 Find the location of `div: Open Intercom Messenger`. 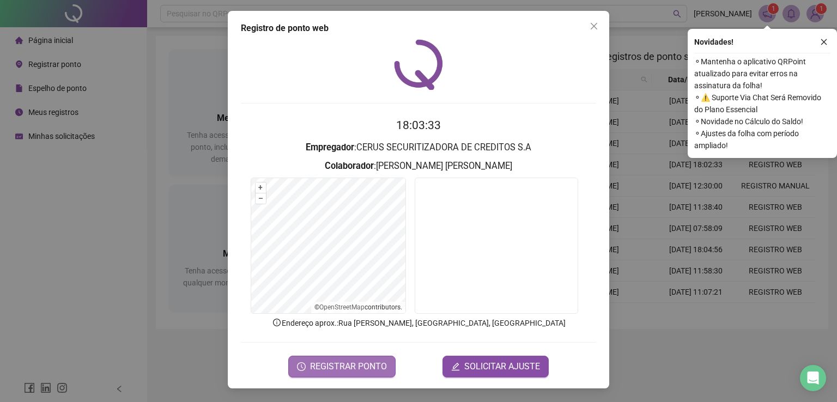

div: Open Intercom Messenger is located at coordinates (813, 378).